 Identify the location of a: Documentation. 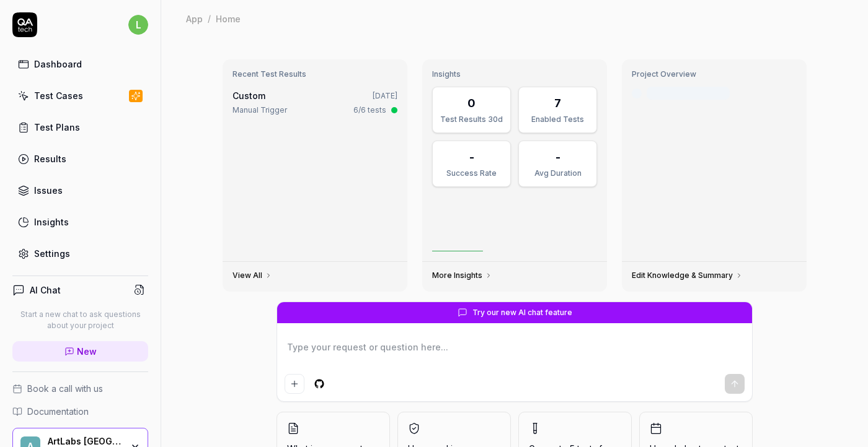
(80, 411).